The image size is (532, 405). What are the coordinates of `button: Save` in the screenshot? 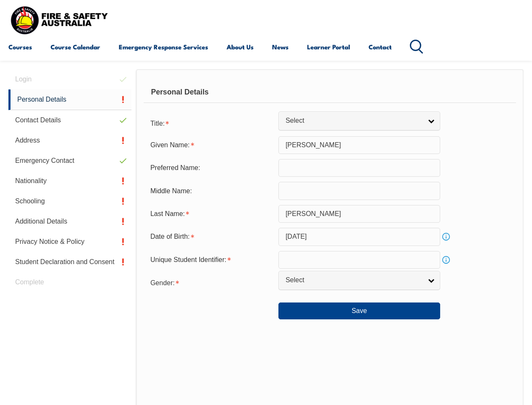 It's located at (359, 311).